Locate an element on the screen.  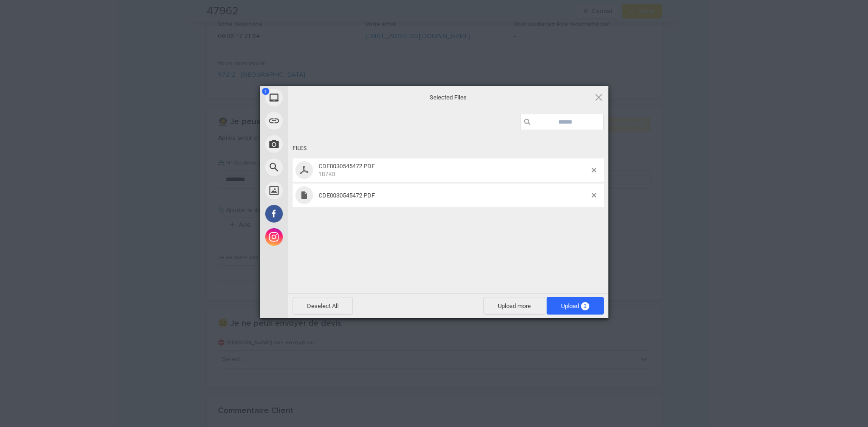
span: Upload is located at coordinates (575, 306).